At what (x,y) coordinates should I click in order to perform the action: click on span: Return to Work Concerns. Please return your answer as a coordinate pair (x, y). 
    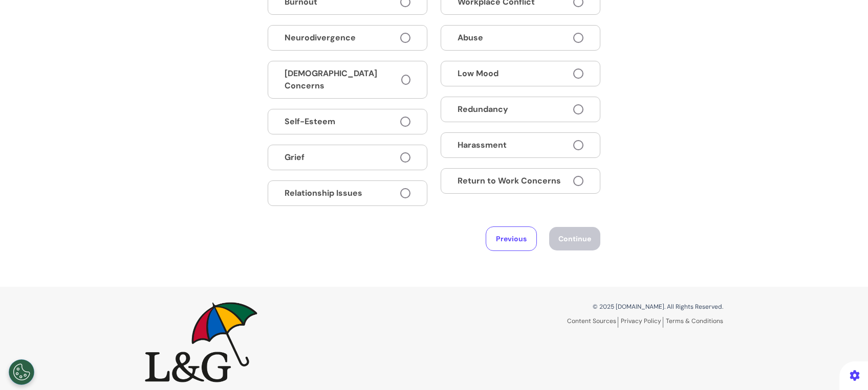
    Looking at the image, I should click on (509, 181).